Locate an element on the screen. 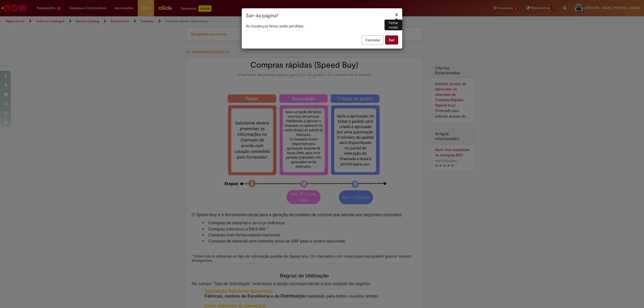  p: As mudanças feitas serão perdidas. is located at coordinates (322, 26).